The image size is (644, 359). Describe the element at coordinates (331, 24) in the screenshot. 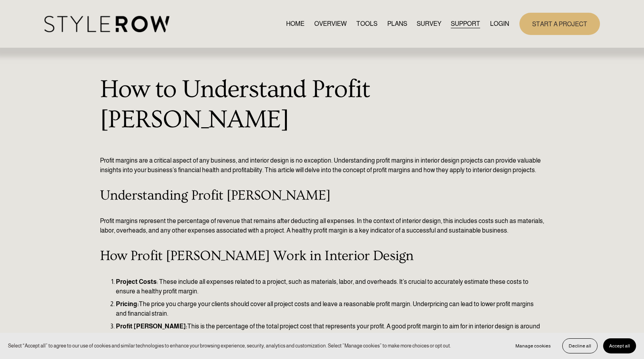

I see `a: OVERVIEW` at that location.